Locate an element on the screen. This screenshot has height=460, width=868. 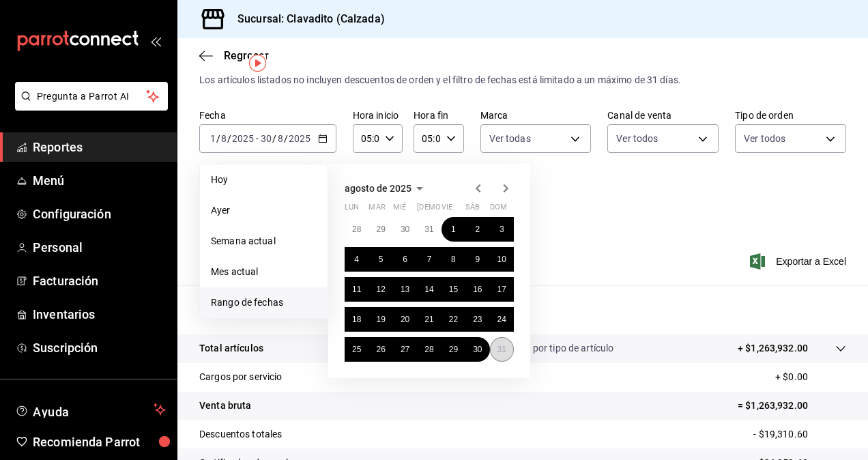
abbr: 12 de agosto de 2025 is located at coordinates (380, 289).